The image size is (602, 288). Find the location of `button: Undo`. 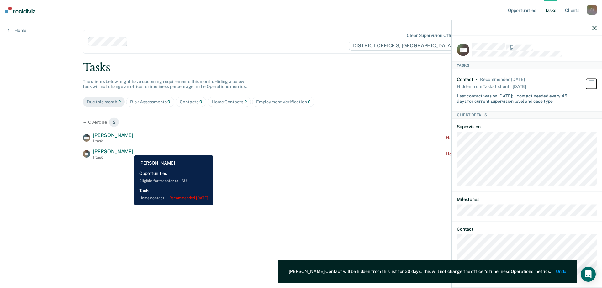

button: Undo is located at coordinates (561, 272).